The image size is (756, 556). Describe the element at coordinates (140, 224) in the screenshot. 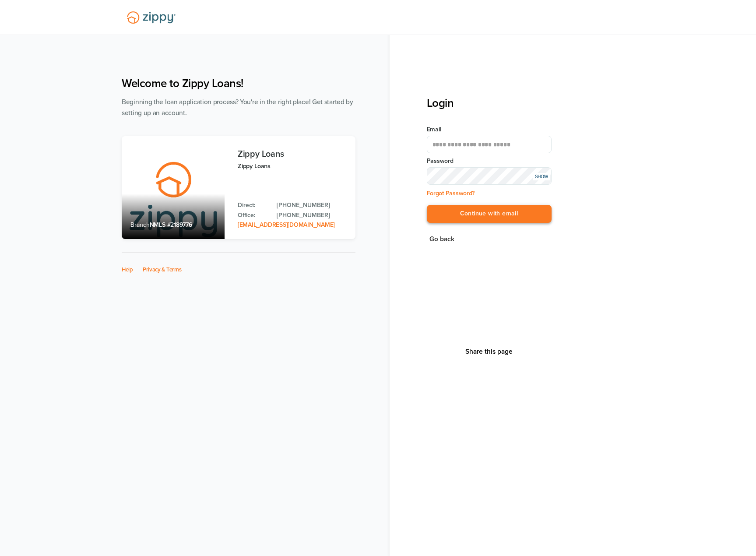

I see `span: Branch` at that location.